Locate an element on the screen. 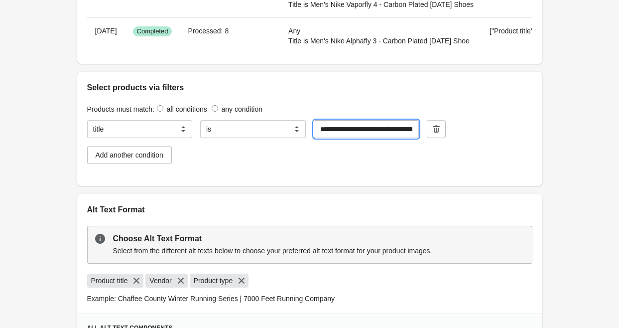 The width and height of the screenshot is (619, 328). div: Add another condition is located at coordinates (130, 155).